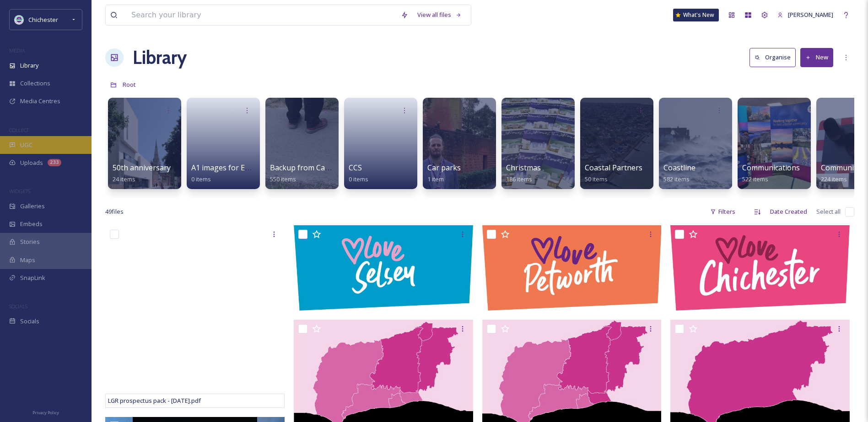 This screenshot has width=868, height=422. What do you see at coordinates (614, 173) in the screenshot?
I see `a: Coastal Partners50 items` at bounding box center [614, 173].